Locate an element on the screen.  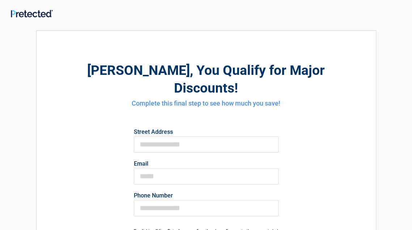
img: Main Logo is located at coordinates (32, 13).